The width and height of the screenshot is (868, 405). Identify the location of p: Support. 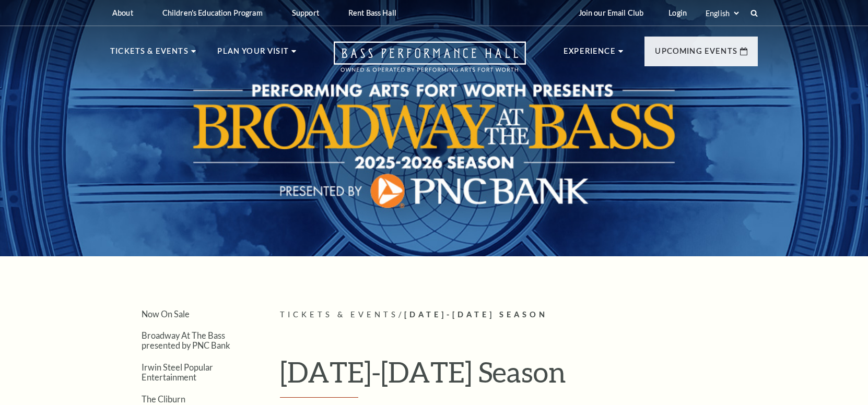
(306, 13).